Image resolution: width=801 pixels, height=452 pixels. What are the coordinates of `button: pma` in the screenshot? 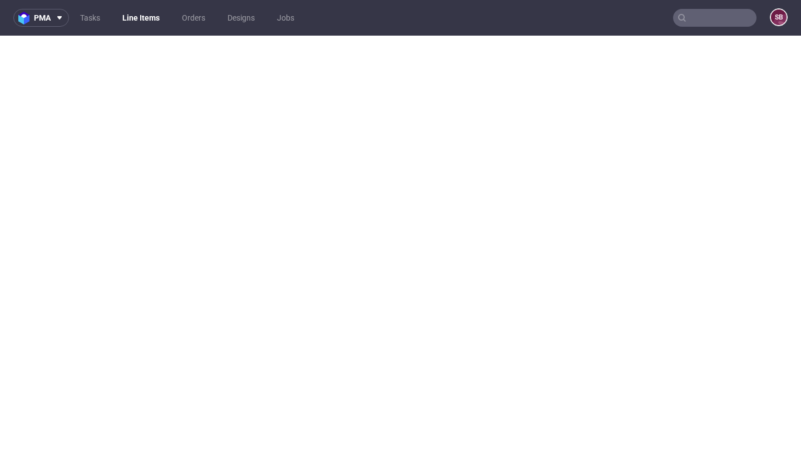 It's located at (41, 18).